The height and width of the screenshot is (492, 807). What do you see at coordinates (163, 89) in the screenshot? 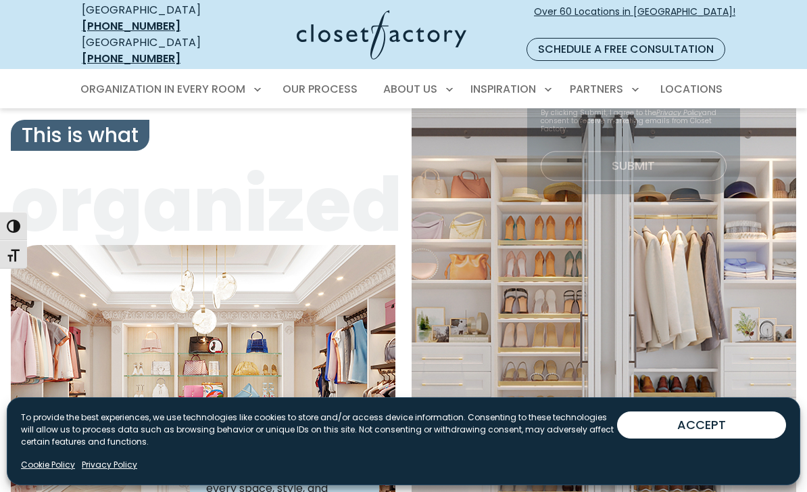
I see `span: Organization in Every Room` at bounding box center [163, 89].